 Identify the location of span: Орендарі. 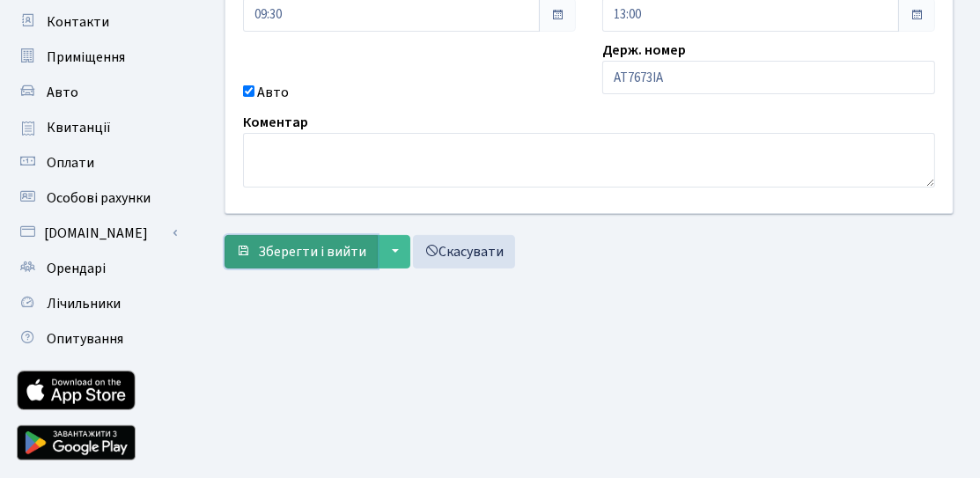
(76, 268).